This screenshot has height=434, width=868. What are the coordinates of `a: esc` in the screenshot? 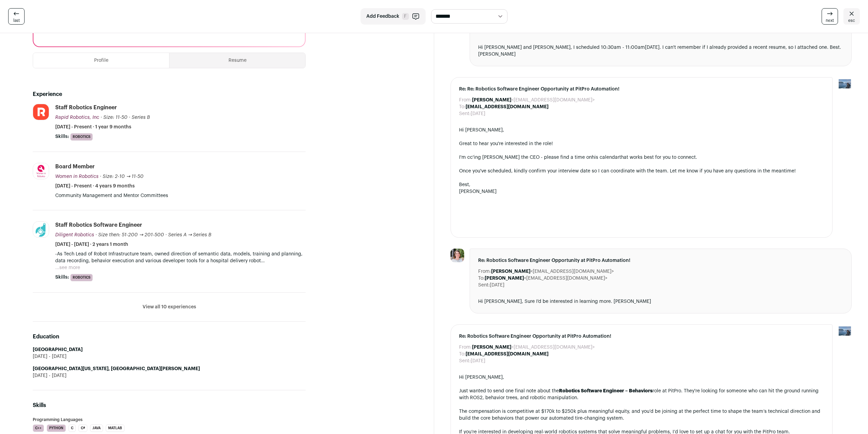 It's located at (852, 16).